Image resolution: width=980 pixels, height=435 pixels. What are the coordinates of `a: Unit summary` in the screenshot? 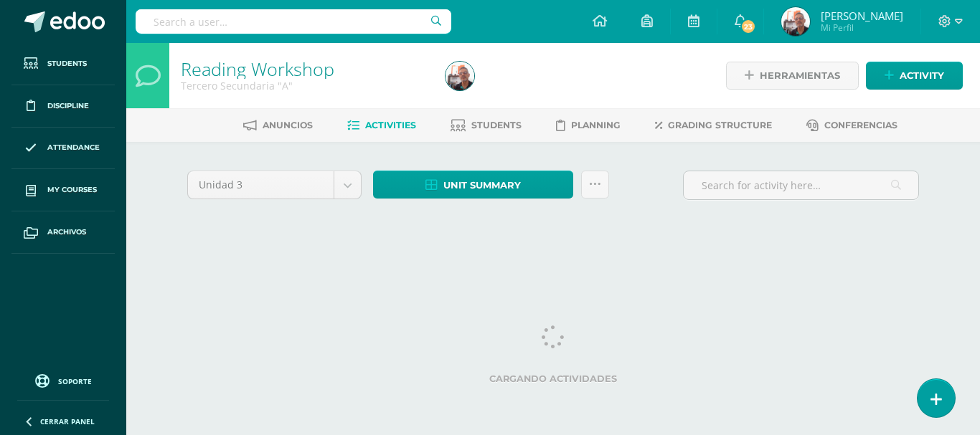 It's located at (472, 184).